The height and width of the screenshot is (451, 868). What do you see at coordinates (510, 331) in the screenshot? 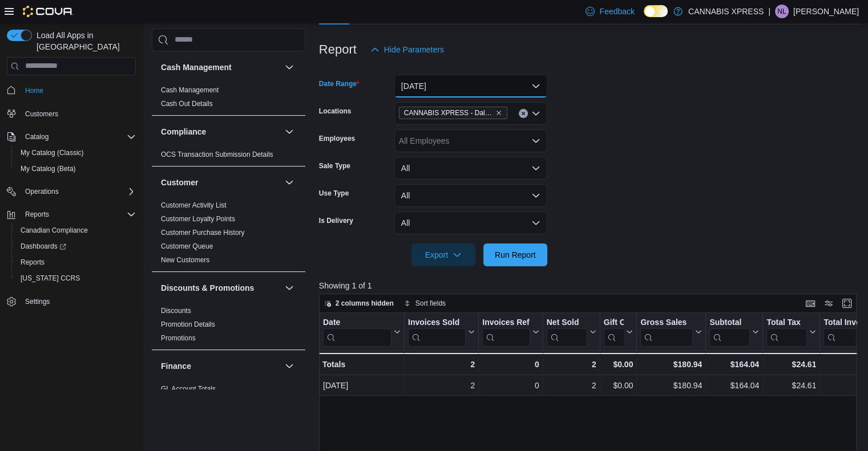
I see `button: Invoices Ref` at bounding box center [510, 331].